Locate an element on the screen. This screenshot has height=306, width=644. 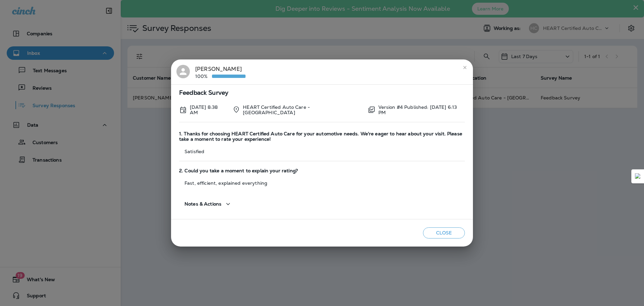
p: 100% is located at coordinates (204, 76).